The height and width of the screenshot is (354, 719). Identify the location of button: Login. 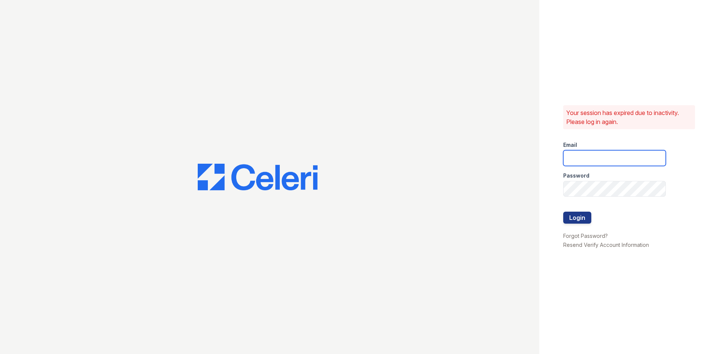
(577, 218).